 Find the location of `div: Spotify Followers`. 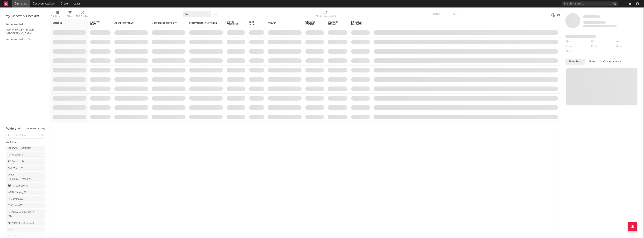

div: Spotify Followers is located at coordinates (233, 23).